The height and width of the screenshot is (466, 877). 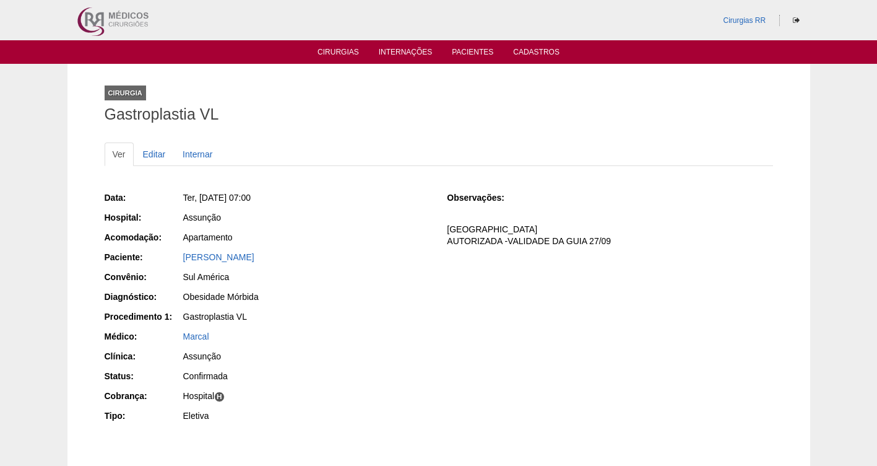 What do you see at coordinates (197, 154) in the screenshot?
I see `a: Internar` at bounding box center [197, 154].